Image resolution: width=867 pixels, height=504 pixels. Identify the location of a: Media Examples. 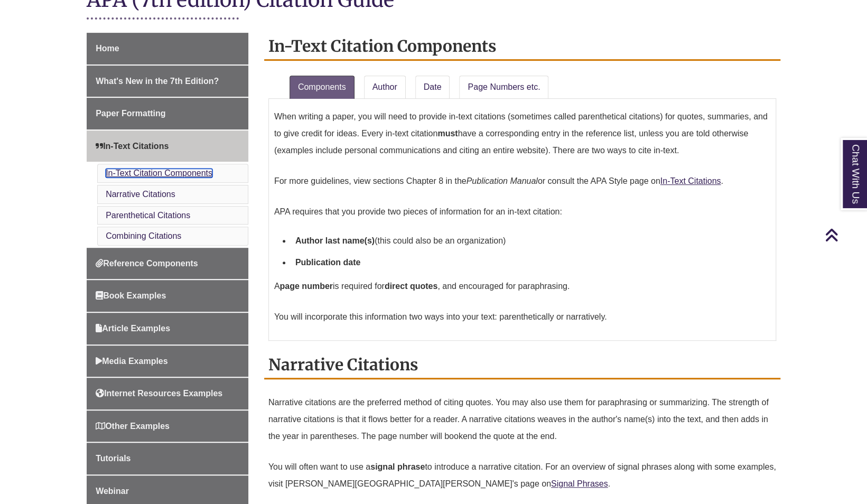
(168, 361).